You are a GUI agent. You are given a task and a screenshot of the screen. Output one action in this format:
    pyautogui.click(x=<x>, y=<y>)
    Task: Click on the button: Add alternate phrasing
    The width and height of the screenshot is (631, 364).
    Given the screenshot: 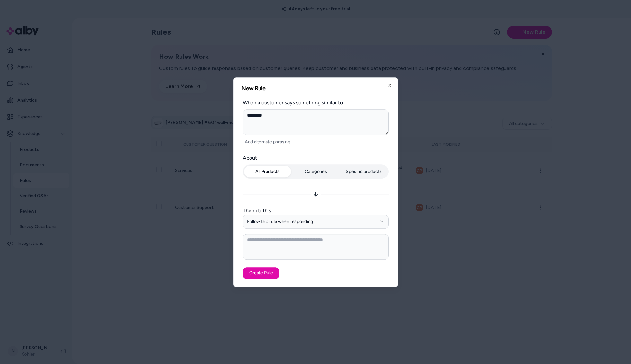 What is the action you would take?
    pyautogui.click(x=267, y=142)
    